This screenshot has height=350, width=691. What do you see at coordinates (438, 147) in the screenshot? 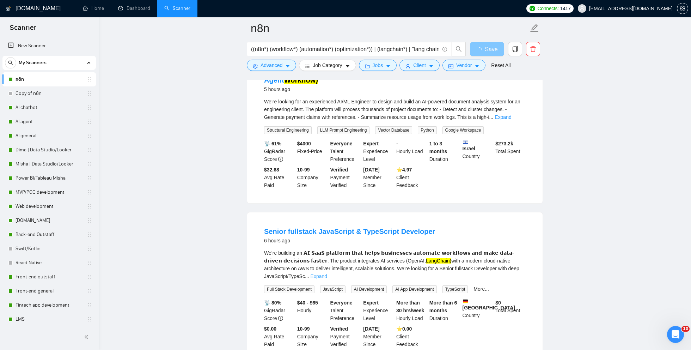
I see `b: 1 to 3 months` at bounding box center [438, 147].